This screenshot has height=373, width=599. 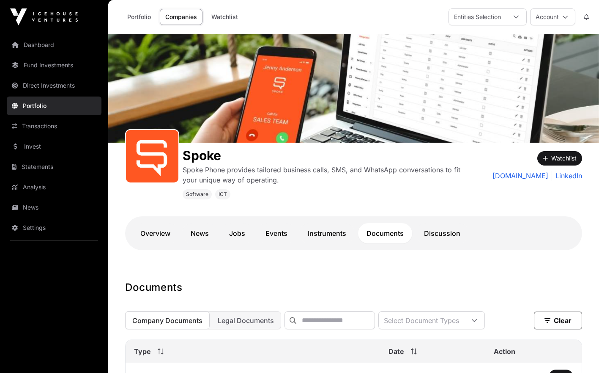 What do you see at coordinates (578, 352) in the screenshot?
I see `div: Chat Widget` at bounding box center [578, 352].